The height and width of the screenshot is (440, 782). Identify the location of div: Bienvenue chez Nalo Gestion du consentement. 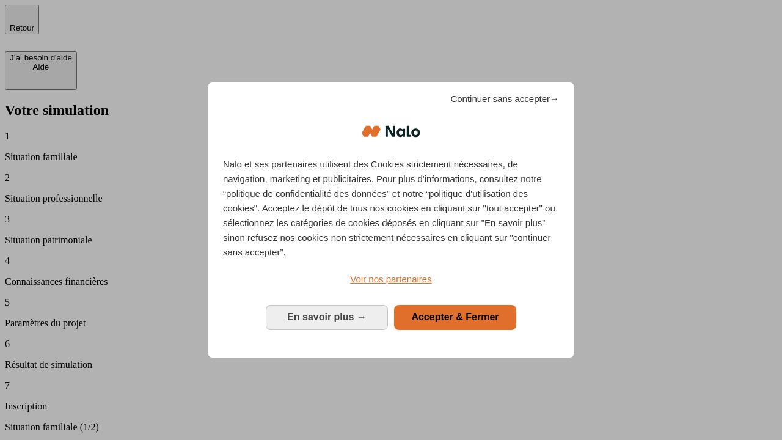
(391, 219).